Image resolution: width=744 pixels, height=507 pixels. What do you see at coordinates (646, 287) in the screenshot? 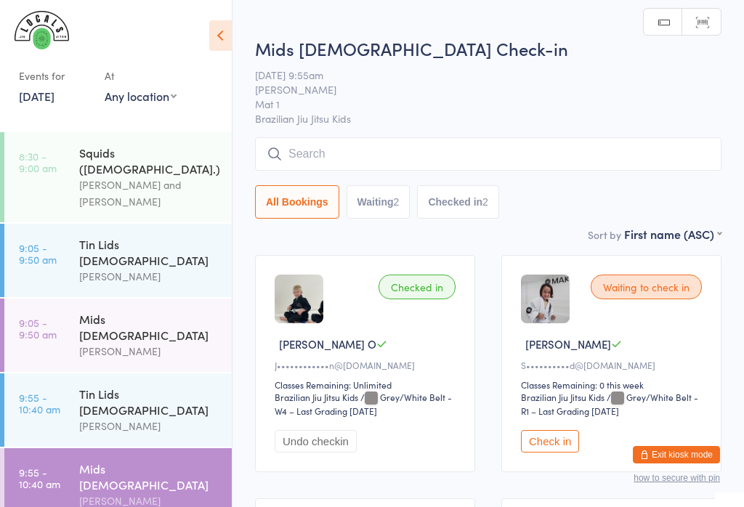
I see `div: Waiting to check in` at bounding box center [646, 287].